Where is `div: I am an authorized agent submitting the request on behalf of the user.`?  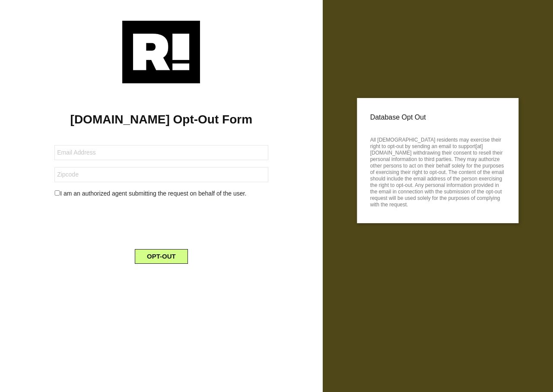
div: I am an authorized agent submitting the request on behalf of the user. is located at coordinates (161, 193).